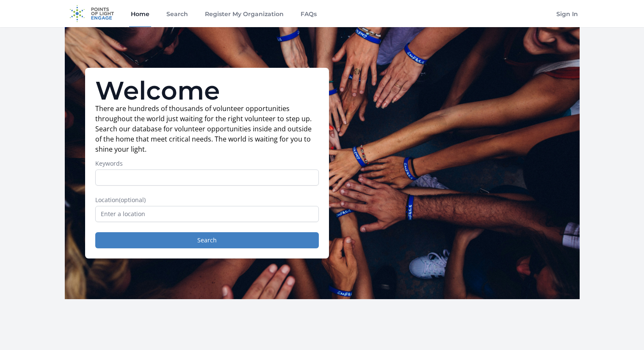 This screenshot has height=350, width=644. I want to click on input: Enter a location, so click(207, 214).